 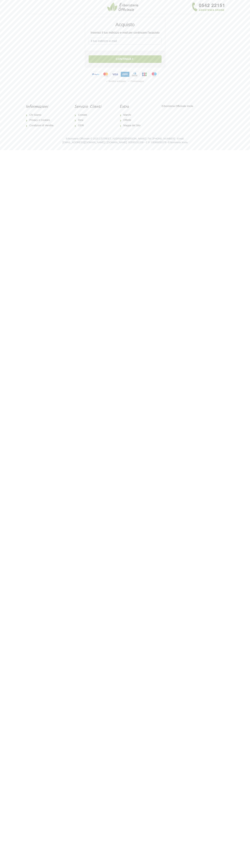 I want to click on a: Privacy e Cookies, so click(x=41, y=120).